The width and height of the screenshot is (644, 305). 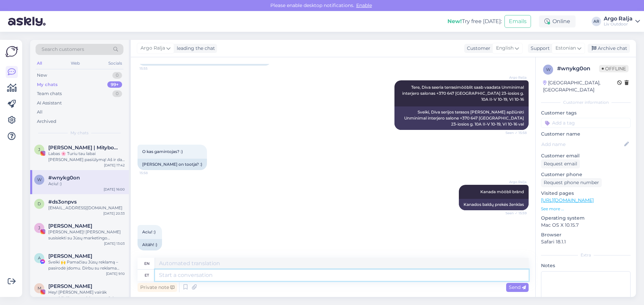 I want to click on span: M, so click(x=39, y=288).